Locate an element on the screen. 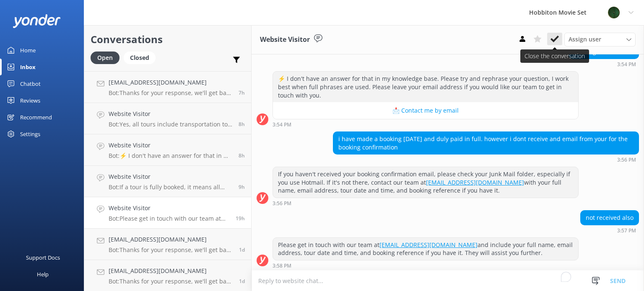 This screenshot has width=644, height=291. p: Bot: If a tour is fully booked, it means all tickets for that tour experience on that date are so... is located at coordinates (170, 187).